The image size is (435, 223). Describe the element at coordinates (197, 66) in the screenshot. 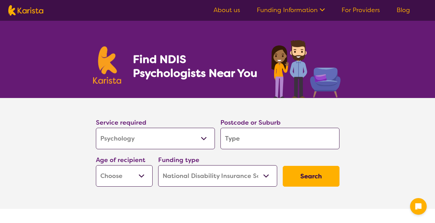

I see `h1: Find NDIS Psychologists Near You` at that location.